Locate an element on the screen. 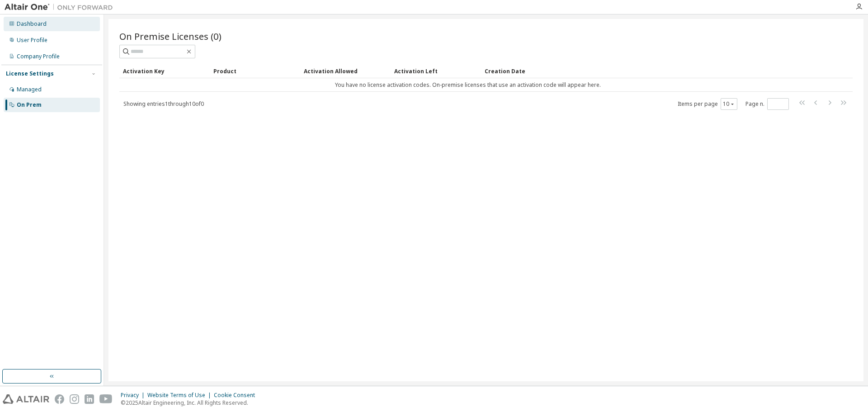 The height and width of the screenshot is (412, 868). span: Page n. is located at coordinates (767, 104).